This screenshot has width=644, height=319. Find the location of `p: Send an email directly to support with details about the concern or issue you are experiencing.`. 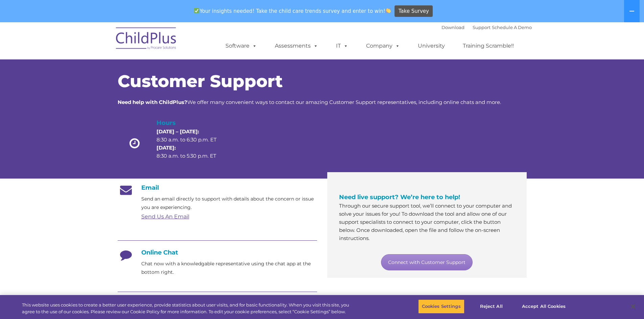

p: Send an email directly to support with details about the concern or issue you are experiencing. is located at coordinates (229, 203).